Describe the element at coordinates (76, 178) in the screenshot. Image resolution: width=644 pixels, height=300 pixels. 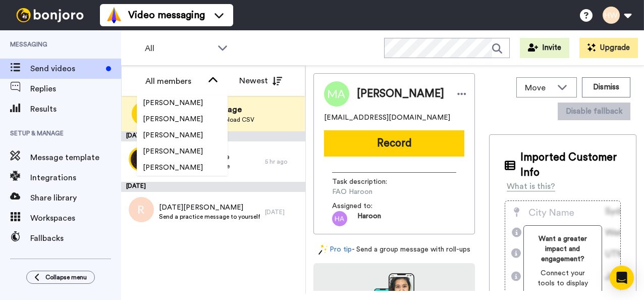
I see `span: Integrations` at that location.